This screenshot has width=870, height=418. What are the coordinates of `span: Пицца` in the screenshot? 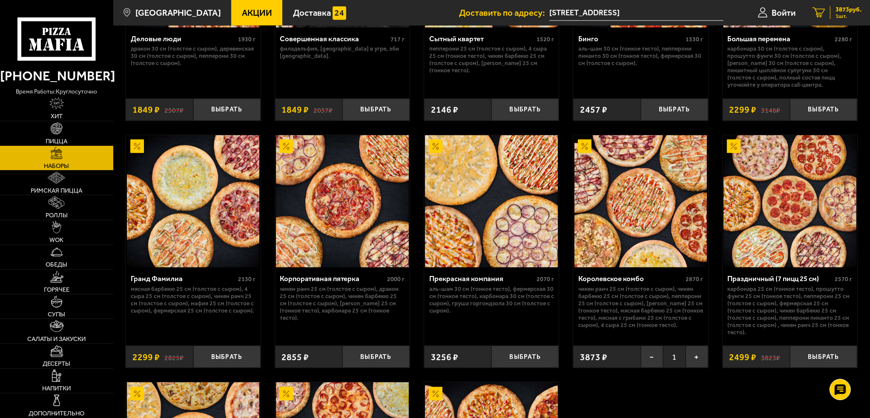 It's located at (56, 141).